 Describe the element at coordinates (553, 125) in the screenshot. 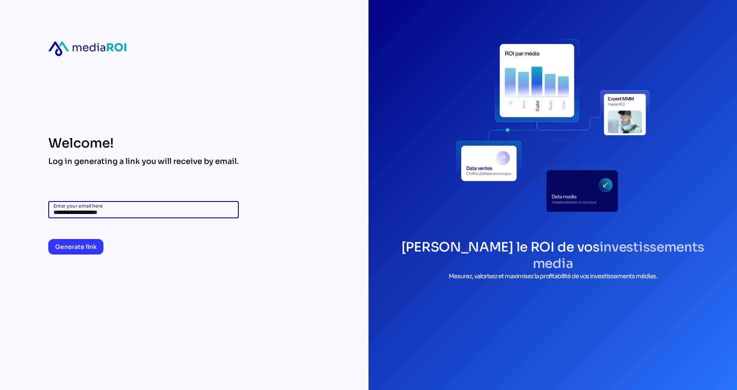

I see `div: login` at that location.